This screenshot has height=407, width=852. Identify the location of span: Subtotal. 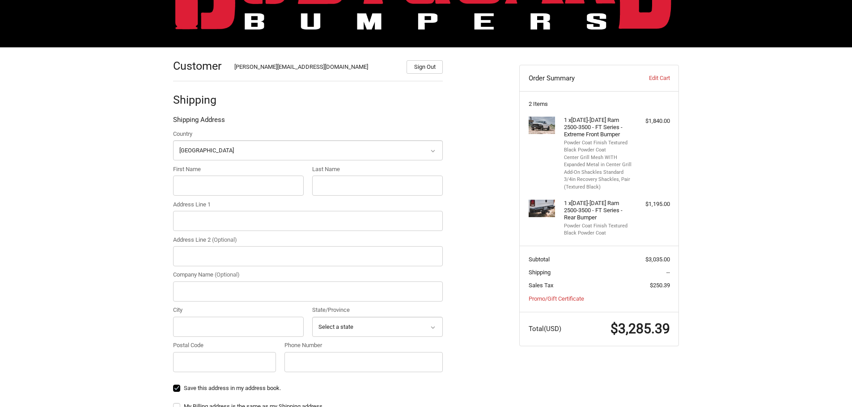
(539, 259).